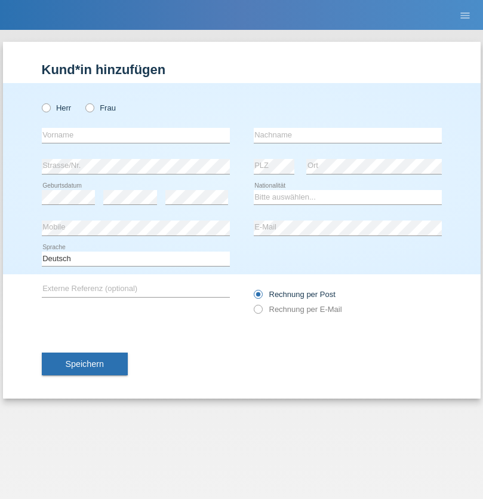 This screenshot has height=499, width=483. What do you see at coordinates (242, 69) in the screenshot?
I see `h1: Kund*in hinzufügen` at bounding box center [242, 69].